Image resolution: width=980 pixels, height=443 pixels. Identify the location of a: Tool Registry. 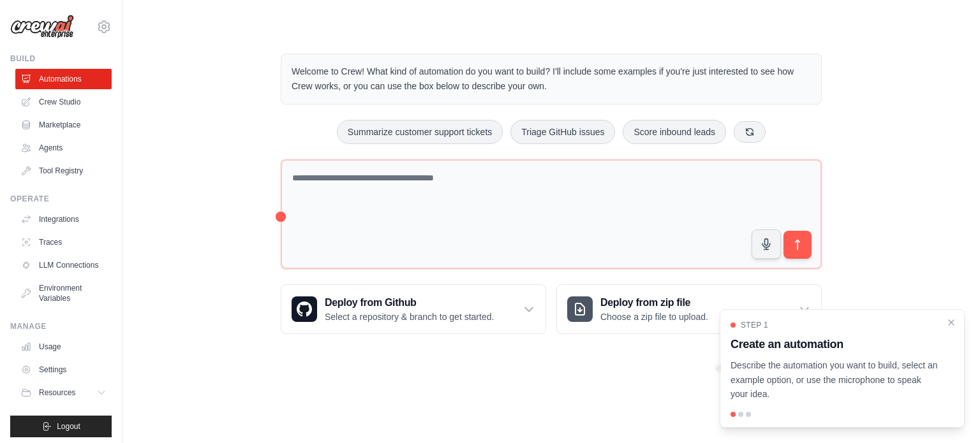
(63, 171).